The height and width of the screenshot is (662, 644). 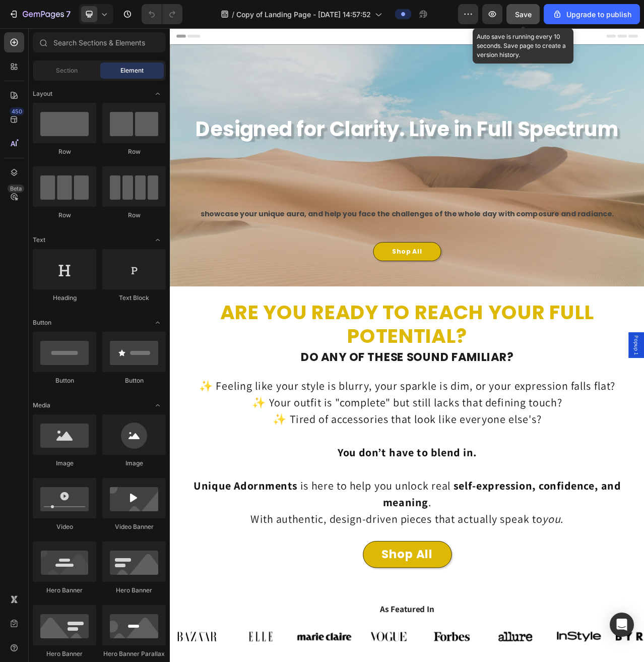 What do you see at coordinates (302, 285) in the screenshot?
I see `p: Shop All` at bounding box center [302, 285].